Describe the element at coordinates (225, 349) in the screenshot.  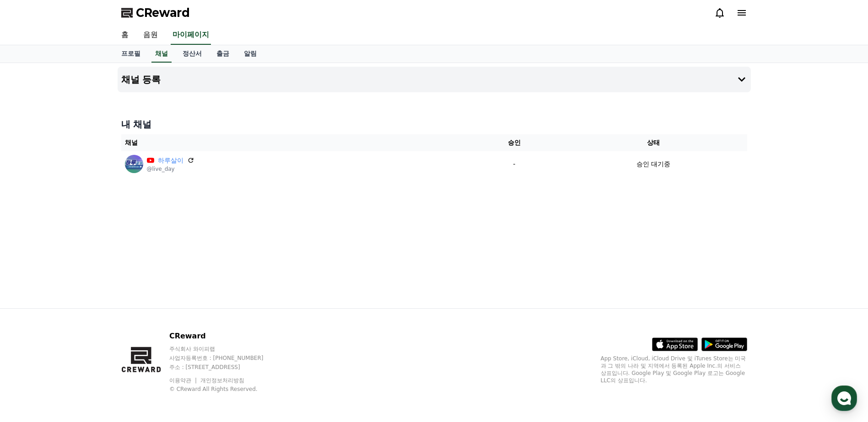
I see `p: 주식회사 와이피랩` at that location.